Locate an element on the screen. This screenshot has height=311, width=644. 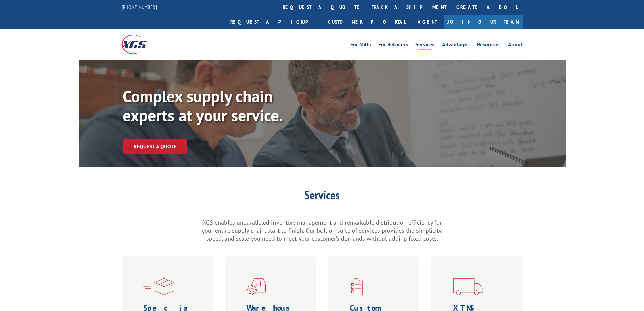
a: Advantages is located at coordinates (456, 45).